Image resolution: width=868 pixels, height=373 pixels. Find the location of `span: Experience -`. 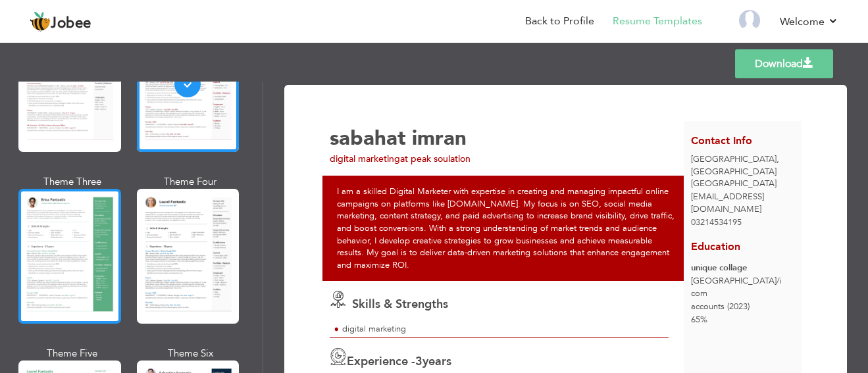

span: Experience - is located at coordinates (381, 362).